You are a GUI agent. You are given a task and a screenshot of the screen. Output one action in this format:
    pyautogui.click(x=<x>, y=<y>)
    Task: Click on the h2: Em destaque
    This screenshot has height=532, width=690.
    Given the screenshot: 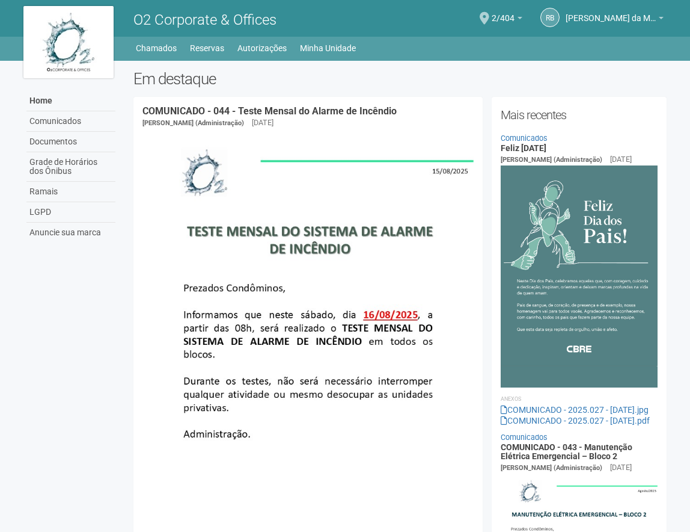 What is the action you would take?
    pyautogui.click(x=400, y=79)
    